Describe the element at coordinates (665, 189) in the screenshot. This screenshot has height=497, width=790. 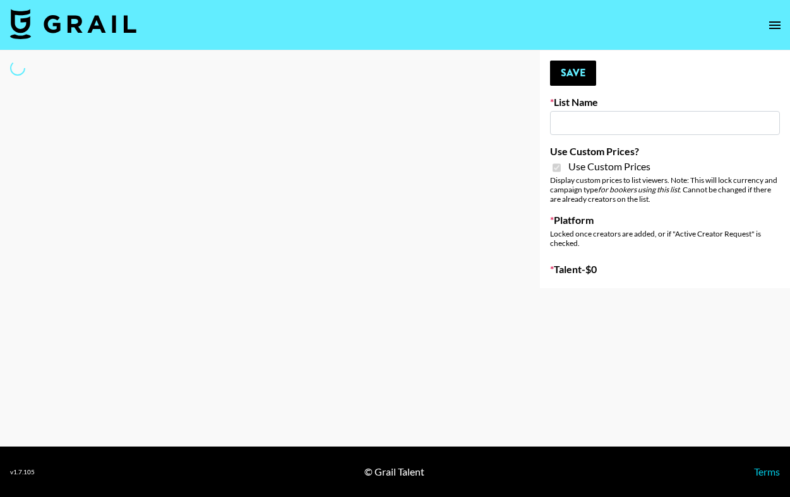
I see `div: Display custom prices to list viewers. Note: This will lock currency and campaign type . Cannot b...` at that location.